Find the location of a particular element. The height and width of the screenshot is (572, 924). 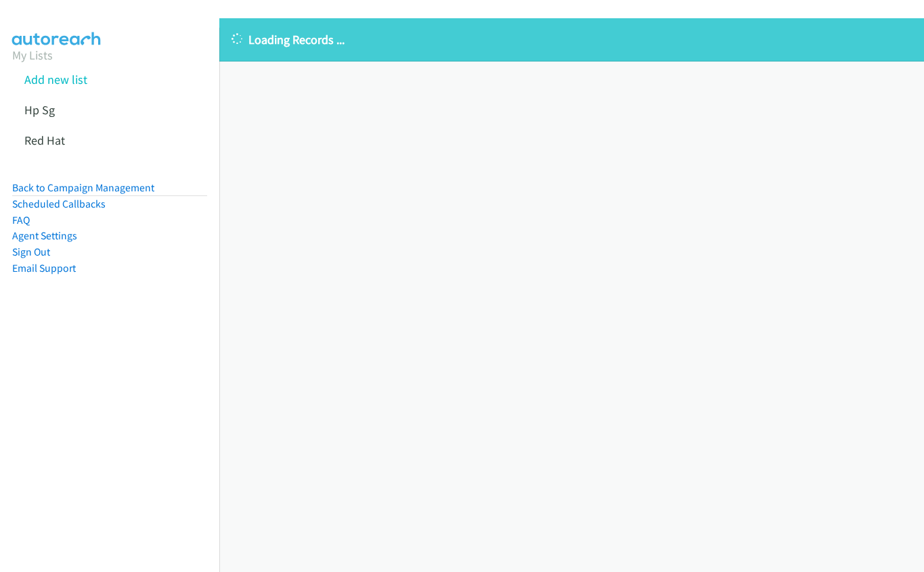

a: Hp Sg is located at coordinates (39, 110).